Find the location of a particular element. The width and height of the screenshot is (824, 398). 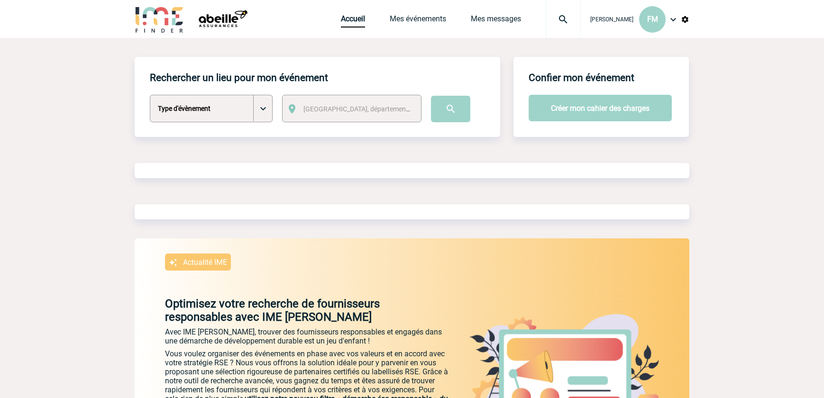

a: Mes événements is located at coordinates (418, 21).